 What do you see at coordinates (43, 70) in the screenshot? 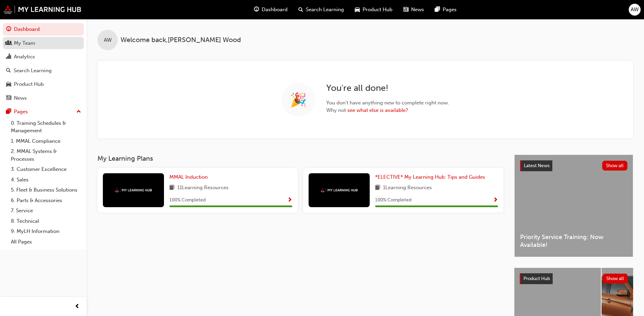
I see `a: Search Learning` at bounding box center [43, 70].